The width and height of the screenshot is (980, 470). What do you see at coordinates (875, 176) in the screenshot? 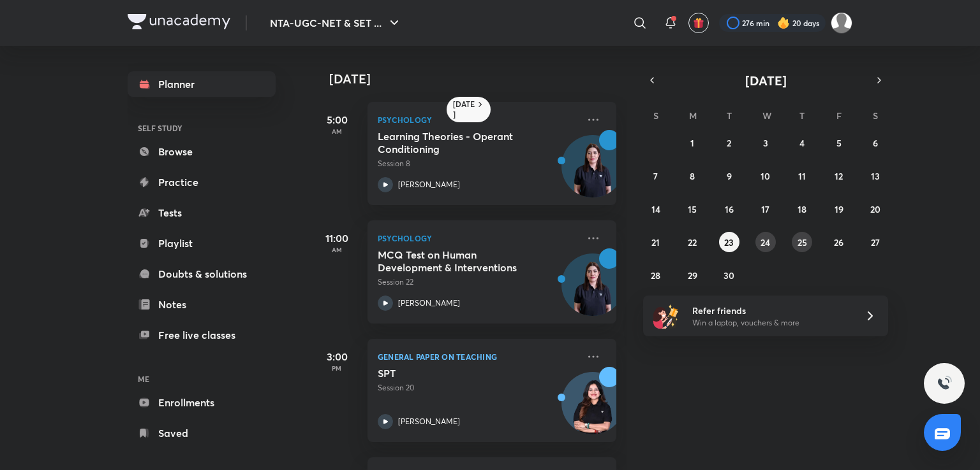
I see `button: September 13, 2025` at bounding box center [875, 176].